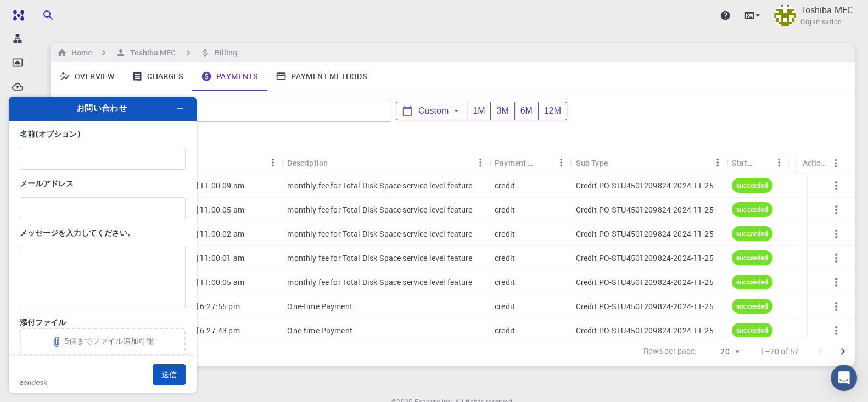  Describe the element at coordinates (102, 235) in the screenshot. I see `label: 添付ファイル` at that location.